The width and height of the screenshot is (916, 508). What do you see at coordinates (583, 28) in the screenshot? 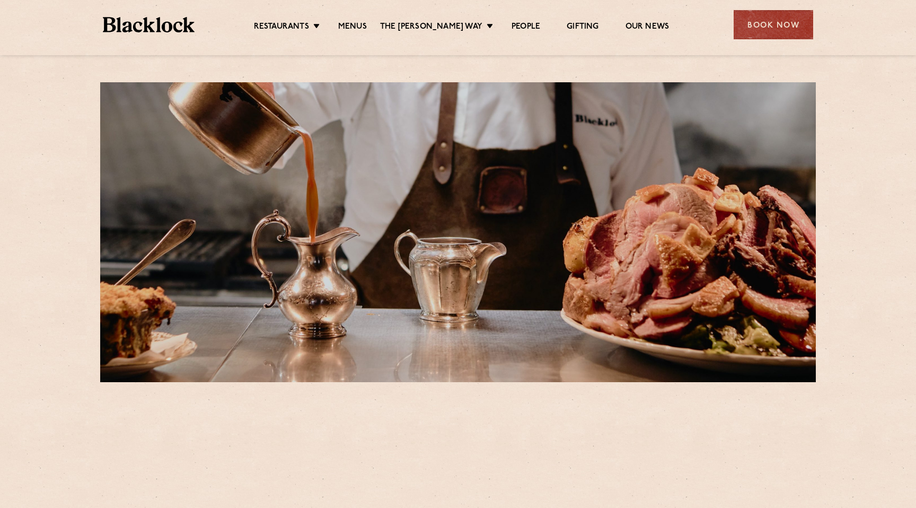
I see `a: Gifting` at bounding box center [583, 28].